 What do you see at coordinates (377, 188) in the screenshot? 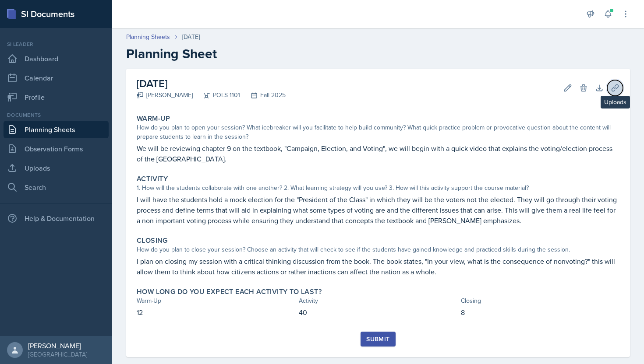
I see `div: 1. How will the students collaborate with one another? 2. What learning strategy will you use? 3....` at bounding box center [377, 188].